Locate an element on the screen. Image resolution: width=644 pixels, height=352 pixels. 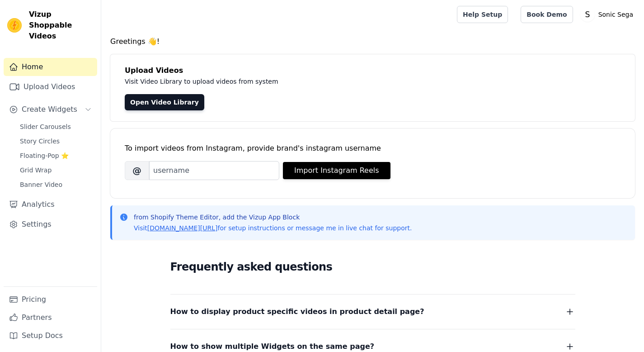
a: Banner Video is located at coordinates (55, 184).